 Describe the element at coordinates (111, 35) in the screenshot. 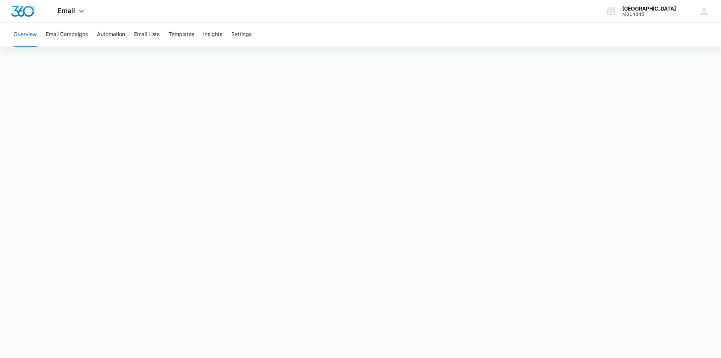

I see `button: Automation` at that location.